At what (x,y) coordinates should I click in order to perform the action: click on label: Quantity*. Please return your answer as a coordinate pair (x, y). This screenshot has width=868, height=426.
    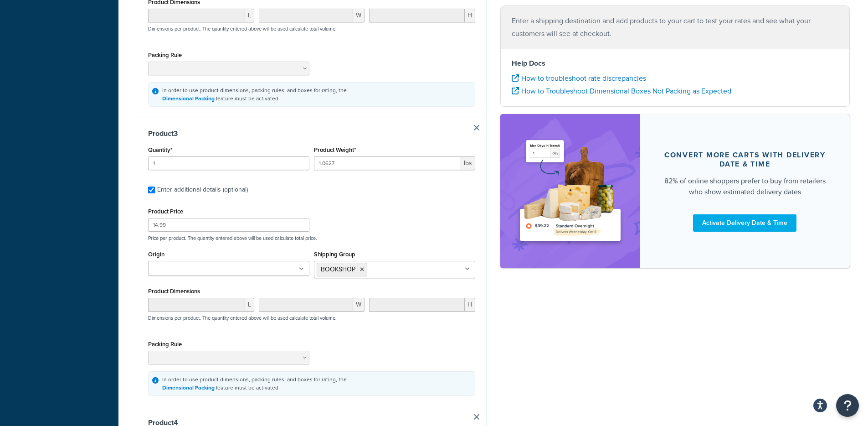
    Looking at the image, I should click on (160, 150).